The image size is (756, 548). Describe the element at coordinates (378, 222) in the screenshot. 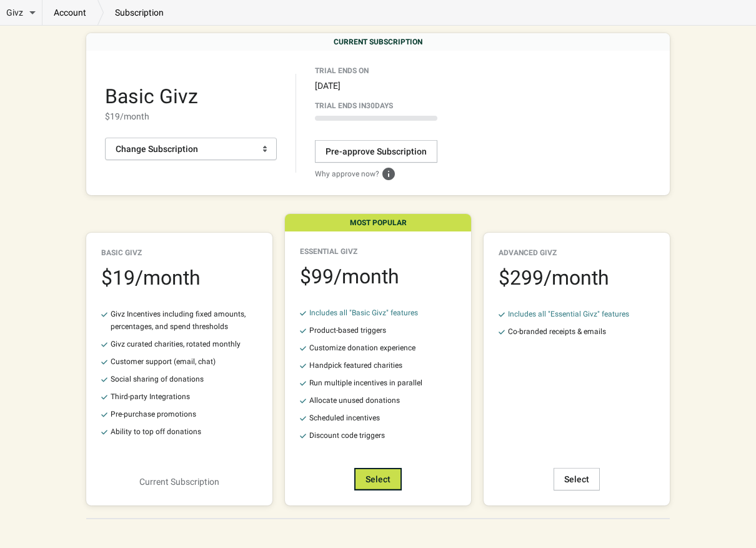

I see `div: Most Popular` at that location.